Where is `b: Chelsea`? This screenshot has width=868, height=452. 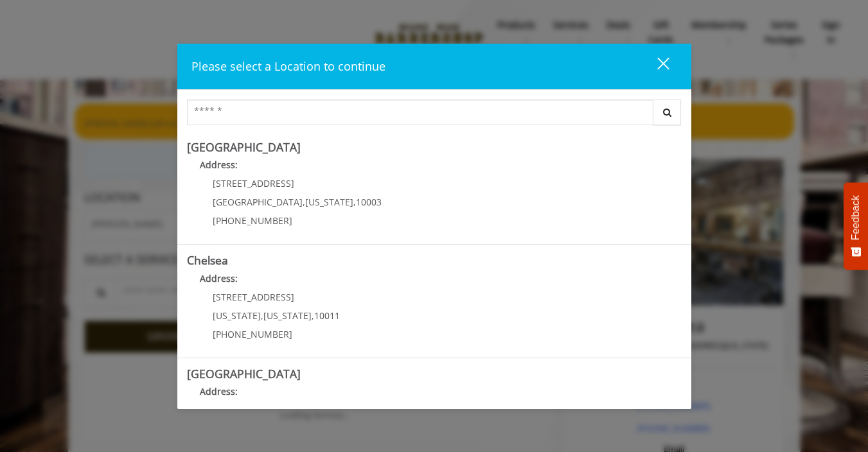
b: Chelsea is located at coordinates (207, 260).